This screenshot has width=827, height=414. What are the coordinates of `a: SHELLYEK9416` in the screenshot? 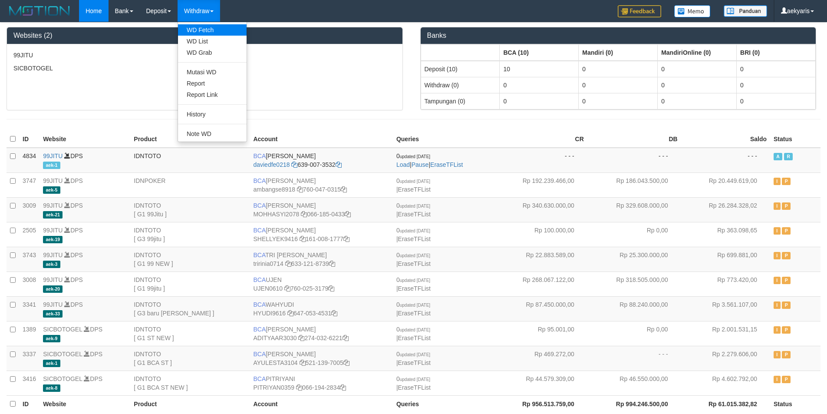 It's located at (275, 239).